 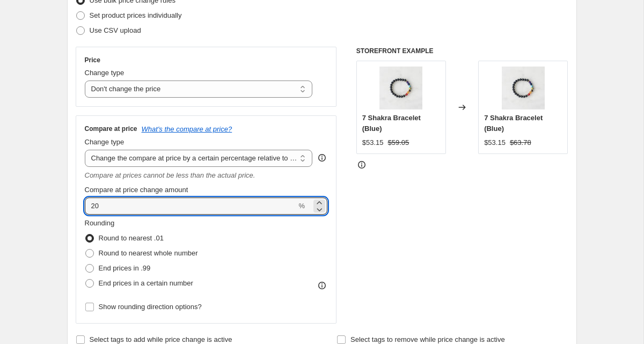 I want to click on h6: STOREFRONT EXAMPLE, so click(x=462, y=51).